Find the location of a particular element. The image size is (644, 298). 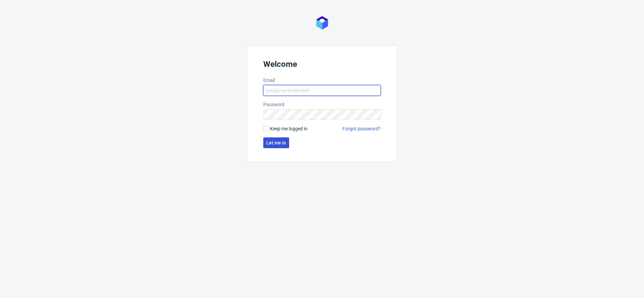

label: Password is located at coordinates (322, 104).